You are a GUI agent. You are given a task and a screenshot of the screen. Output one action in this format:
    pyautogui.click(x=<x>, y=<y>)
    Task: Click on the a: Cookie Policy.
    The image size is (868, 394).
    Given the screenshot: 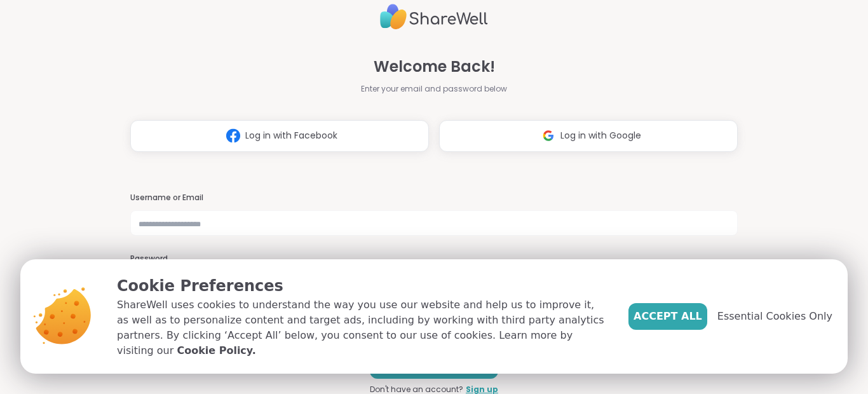 What is the action you would take?
    pyautogui.click(x=216, y=350)
    